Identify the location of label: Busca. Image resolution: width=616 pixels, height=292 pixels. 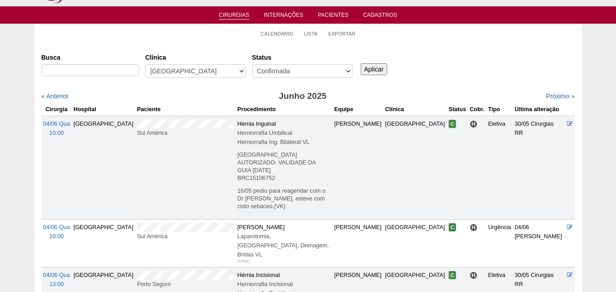
(90, 57).